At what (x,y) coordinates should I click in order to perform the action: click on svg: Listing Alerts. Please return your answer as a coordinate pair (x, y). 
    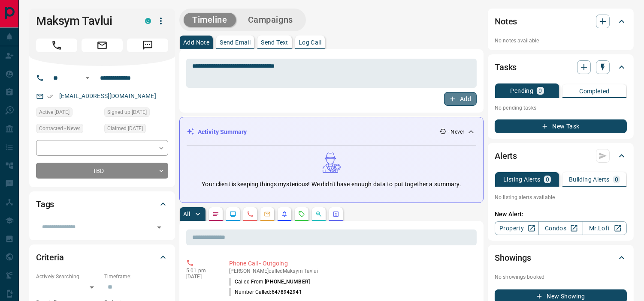
    Looking at the image, I should click on (284, 214).